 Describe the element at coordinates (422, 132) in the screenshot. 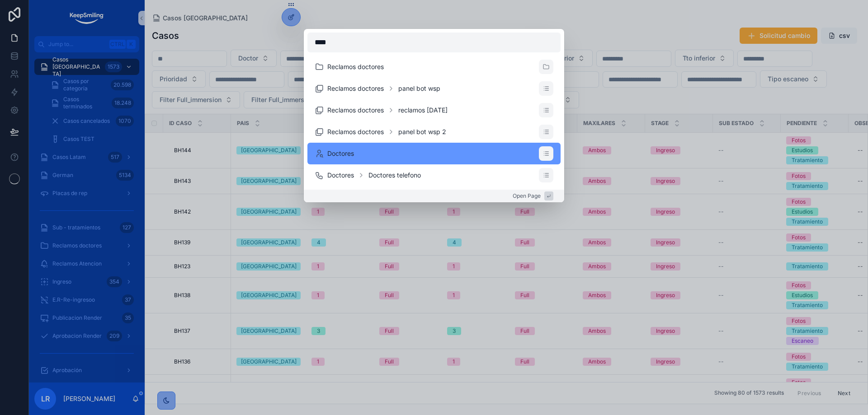

I see `span: panel bot wsp 2` at that location.